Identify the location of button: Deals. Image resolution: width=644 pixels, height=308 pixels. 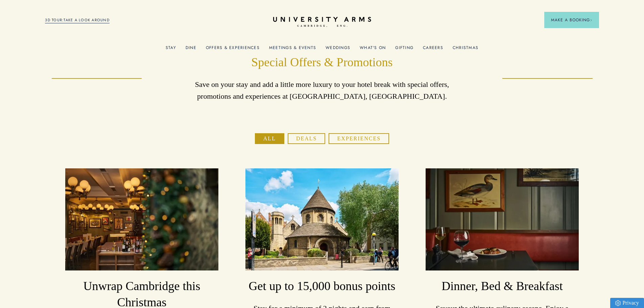
(307, 139).